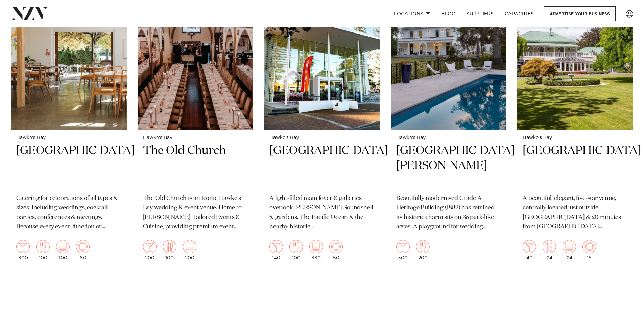 Image resolution: width=644 pixels, height=311 pixels. Describe the element at coordinates (480, 13) in the screenshot. I see `a: SUPPLIERS` at that location.